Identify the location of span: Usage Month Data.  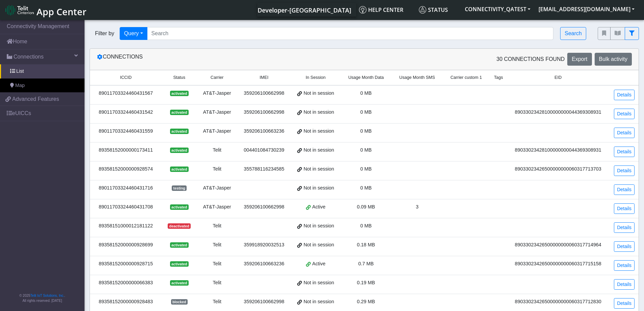
(366, 77).